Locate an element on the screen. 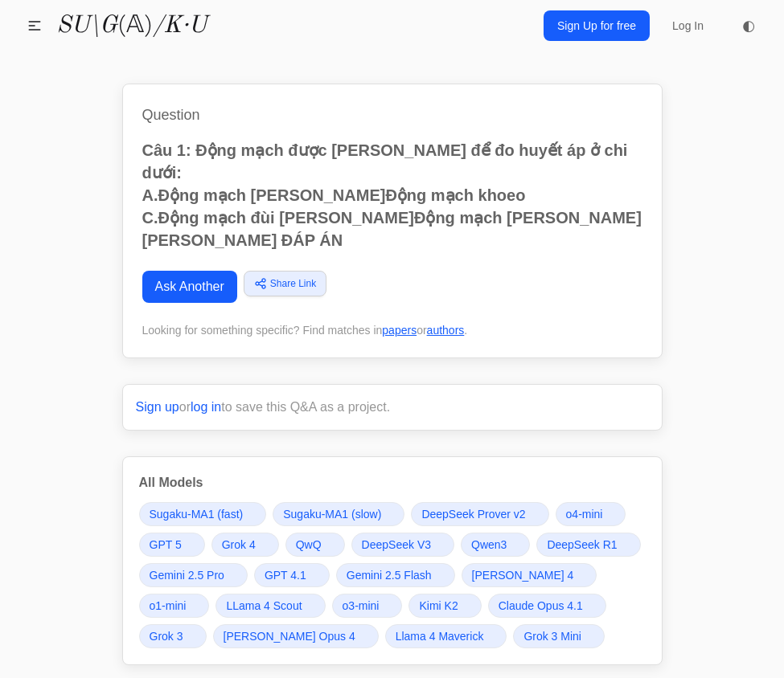  span: DeepSeek V3 is located at coordinates (396, 545).